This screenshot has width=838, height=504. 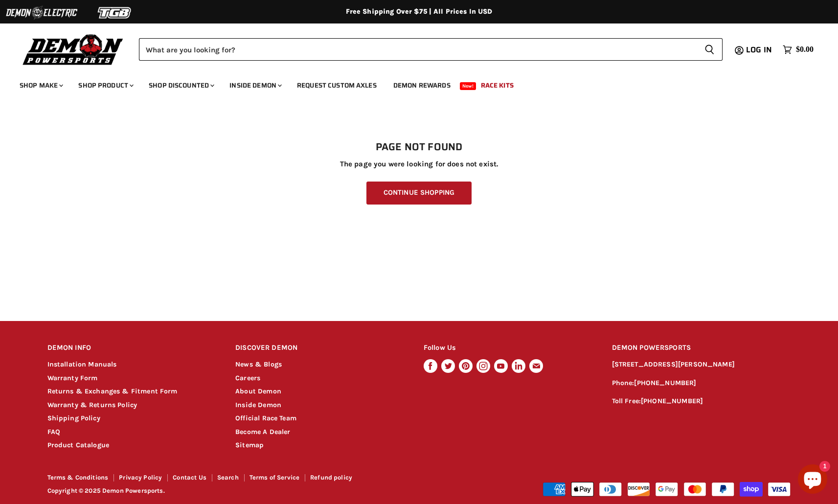 I want to click on a: Shop Product, so click(x=105, y=85).